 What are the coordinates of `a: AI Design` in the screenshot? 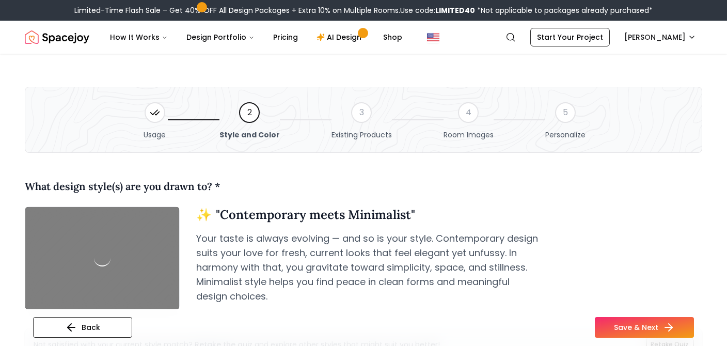 It's located at (340, 37).